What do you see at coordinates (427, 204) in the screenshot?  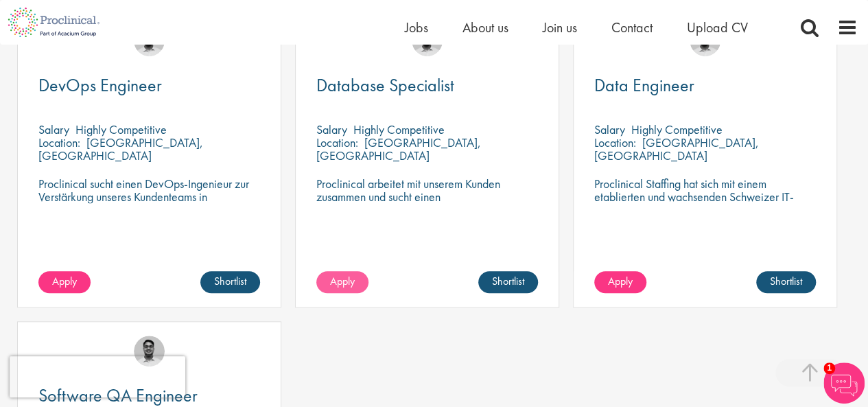 I see `p: Proclinical arbeitet mit unserem Kunden zusammen und sucht einen Datenbankspezialisten zur Verstä...` at bounding box center [427, 204].